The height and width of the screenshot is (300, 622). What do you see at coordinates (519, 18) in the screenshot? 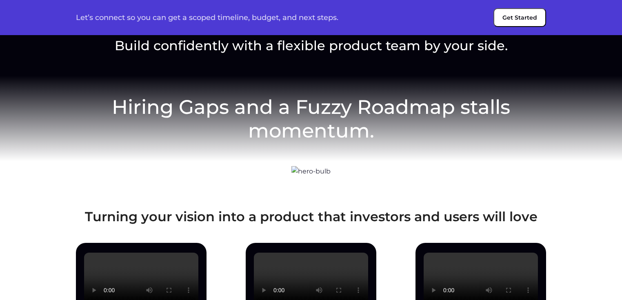
I see `button: Get Started` at bounding box center [519, 18].